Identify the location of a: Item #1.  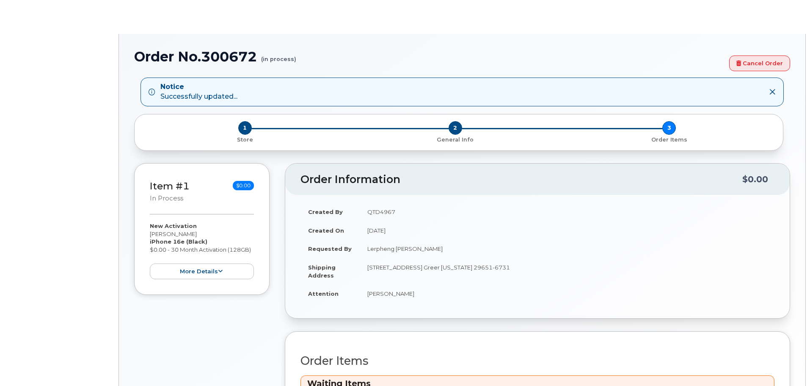
(170, 186).